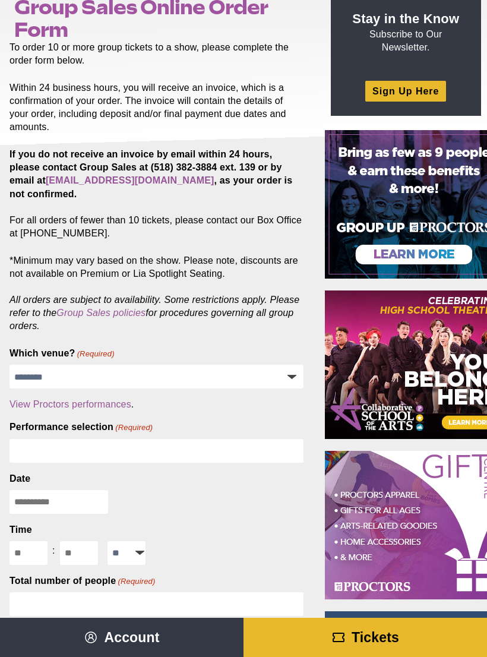 Image resolution: width=487 pixels, height=657 pixels. Describe the element at coordinates (156, 108) in the screenshot. I see `p: Within 24 business hours, you will receive an invoice, which is a confirmation of your order. The...` at that location.